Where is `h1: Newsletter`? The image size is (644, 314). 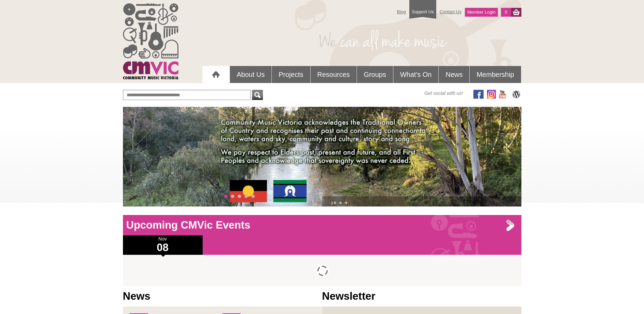 h1: Newsletter is located at coordinates (422, 296).